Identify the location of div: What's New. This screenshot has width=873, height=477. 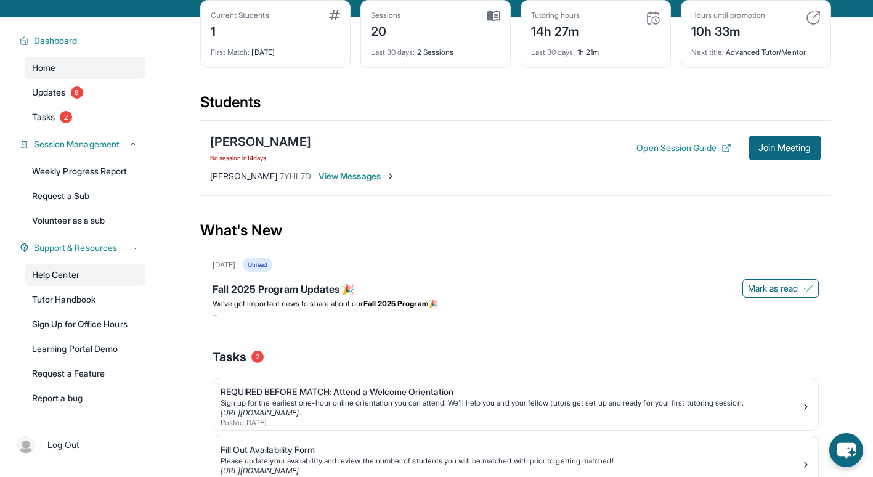
(516, 230).